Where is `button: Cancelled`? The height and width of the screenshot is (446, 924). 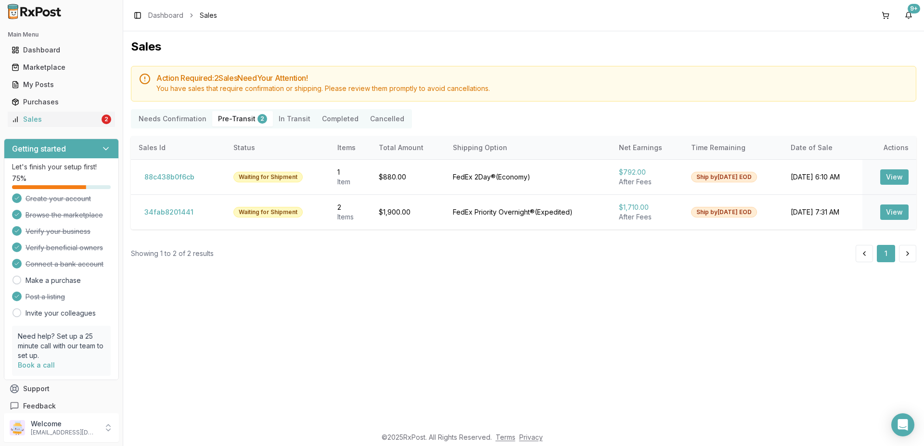
button: Cancelled is located at coordinates (387, 119).